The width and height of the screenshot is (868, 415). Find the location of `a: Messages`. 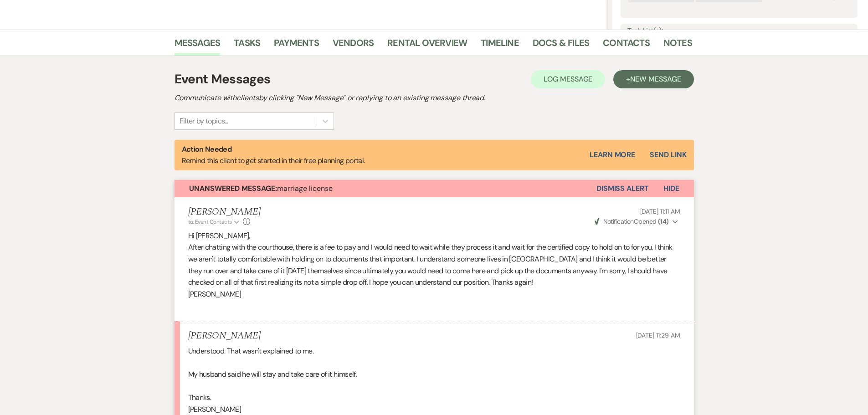

a: Messages is located at coordinates (197, 45).